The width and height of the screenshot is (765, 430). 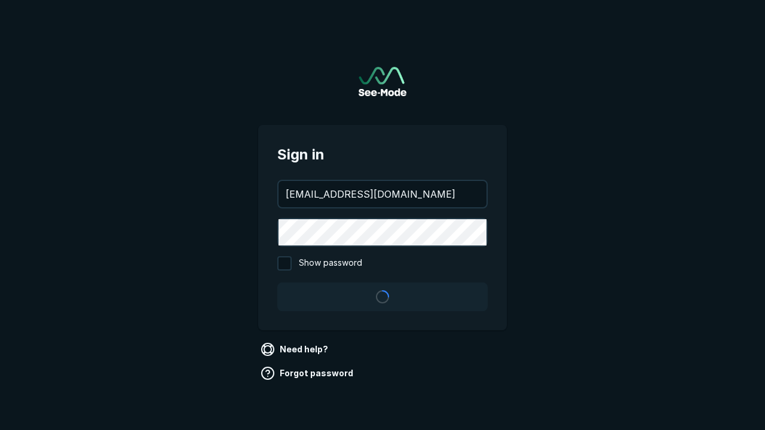 What do you see at coordinates (382, 194) in the screenshot?
I see `input: your@email.com` at bounding box center [382, 194].